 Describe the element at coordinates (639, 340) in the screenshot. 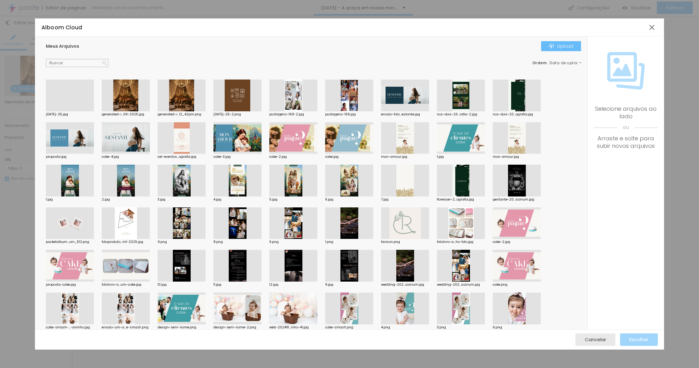

I see `span: Escolher` at that location.